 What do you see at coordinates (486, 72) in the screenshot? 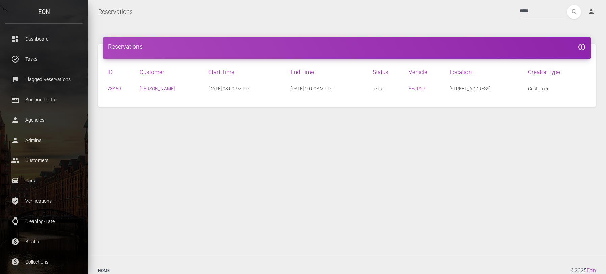
I see `th: Location` at bounding box center [486, 72].